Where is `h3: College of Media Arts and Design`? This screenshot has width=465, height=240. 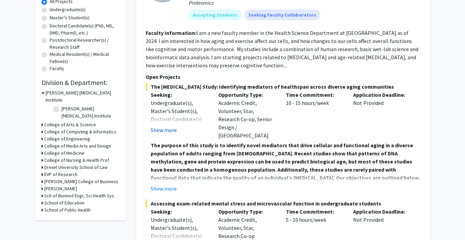 h3: College of Media Arts and Design is located at coordinates (78, 146).